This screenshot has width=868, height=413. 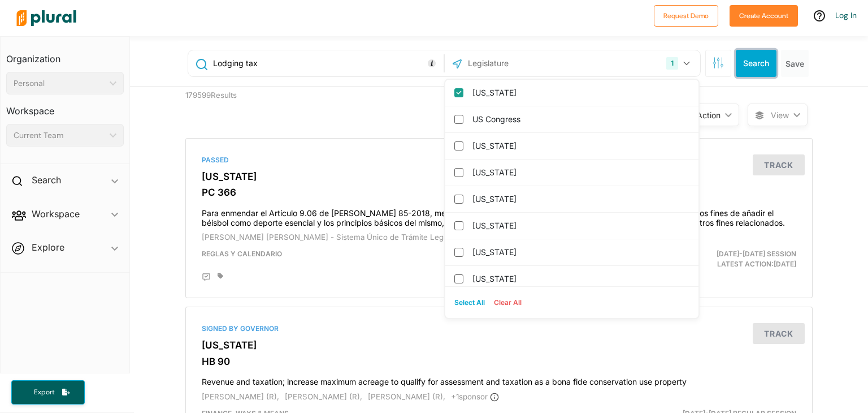 I want to click on h3: Organization, so click(x=65, y=55).